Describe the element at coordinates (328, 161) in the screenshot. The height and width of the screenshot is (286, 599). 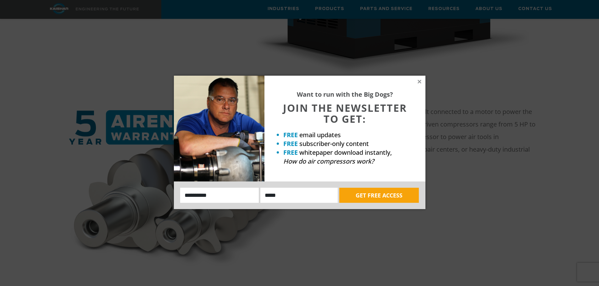
I see `em: How do air compressors work?` at that location.